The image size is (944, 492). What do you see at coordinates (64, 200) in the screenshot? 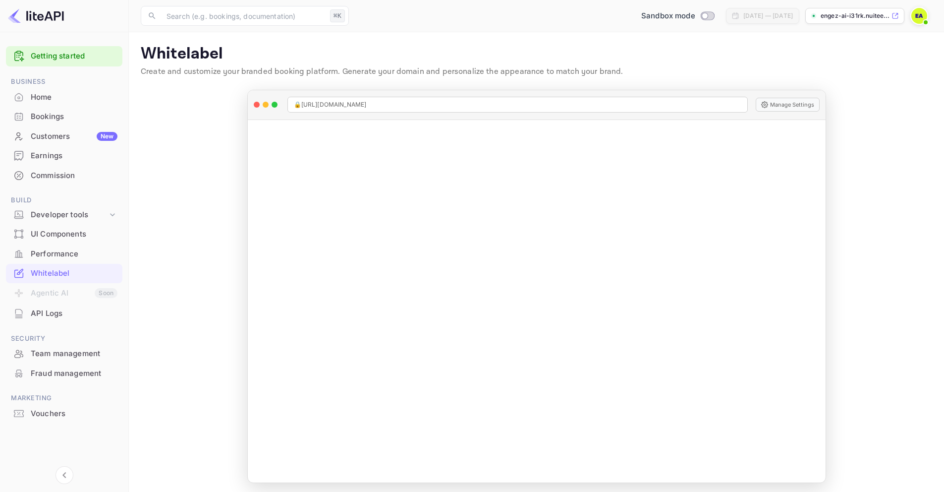
I see `span: Build` at bounding box center [64, 200].